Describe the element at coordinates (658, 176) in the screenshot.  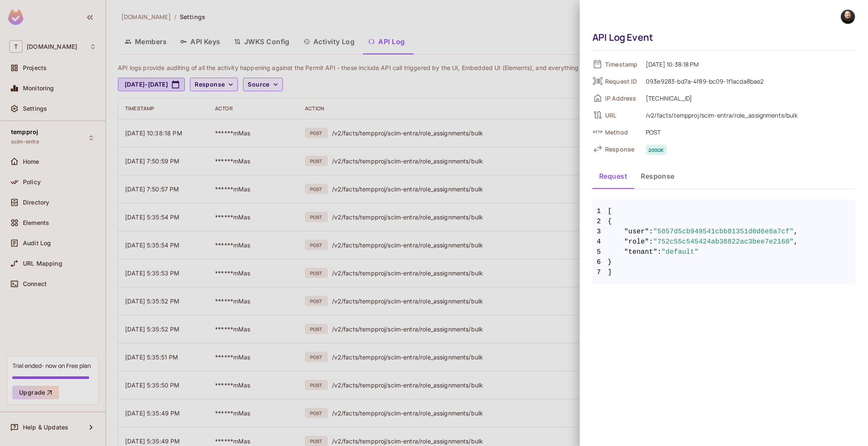
I see `button: Response` at that location.